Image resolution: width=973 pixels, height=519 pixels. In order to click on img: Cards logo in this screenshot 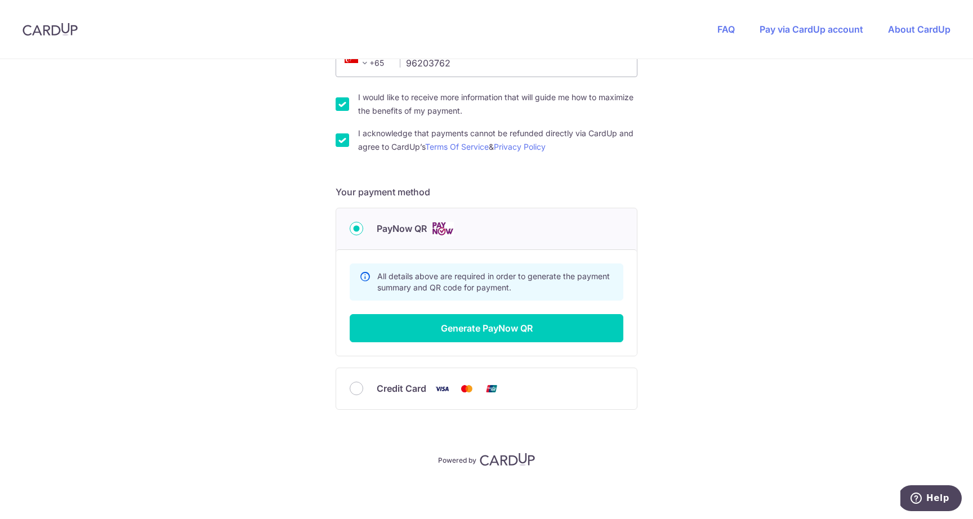, I will do `click(442, 229)`.